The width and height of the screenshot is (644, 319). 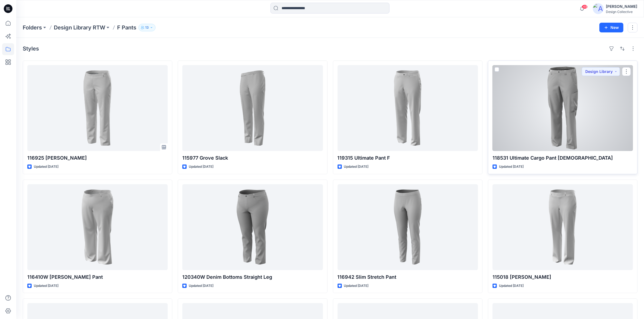 What do you see at coordinates (147, 28) in the screenshot?
I see `button: 13` at bounding box center [147, 28].